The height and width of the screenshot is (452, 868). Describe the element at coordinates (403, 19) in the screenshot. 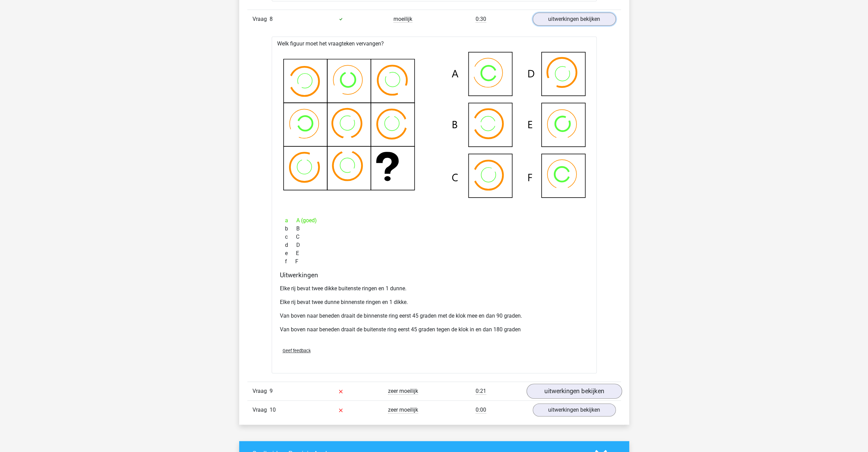

I see `span: moeilijk` at that location.